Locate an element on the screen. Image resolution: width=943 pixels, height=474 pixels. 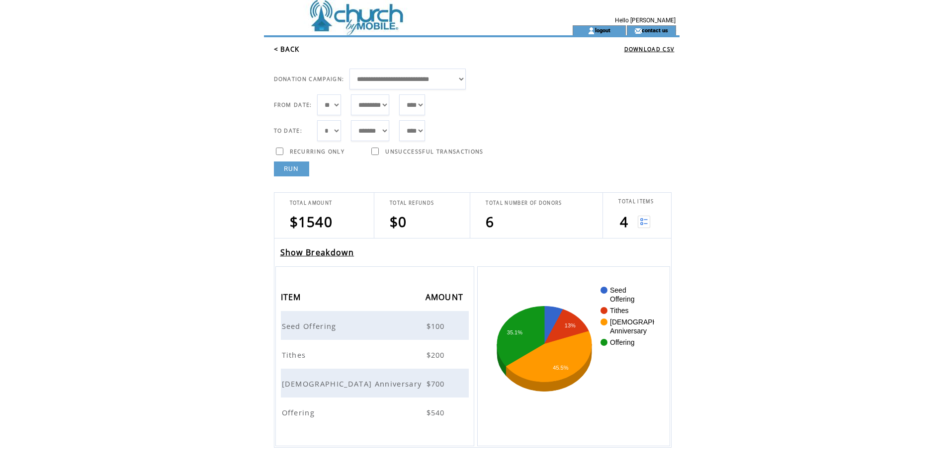
span: TO DATE: is located at coordinates (288, 131).